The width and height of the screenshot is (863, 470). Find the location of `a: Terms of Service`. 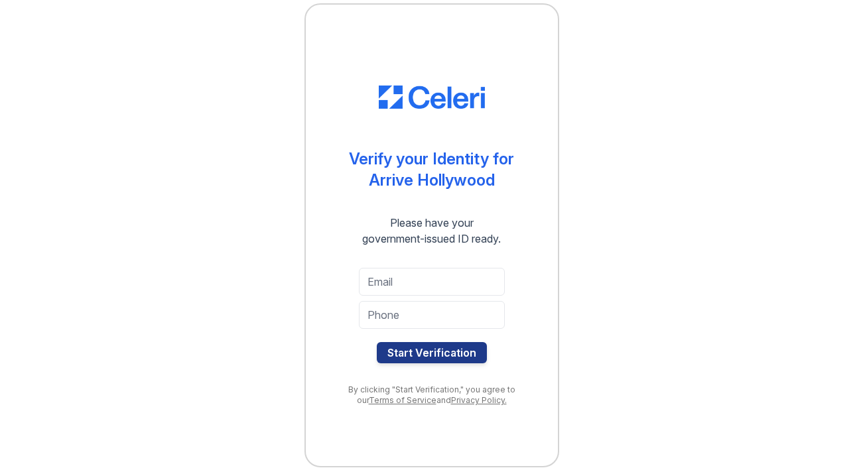

a: Terms of Service is located at coordinates (403, 400).